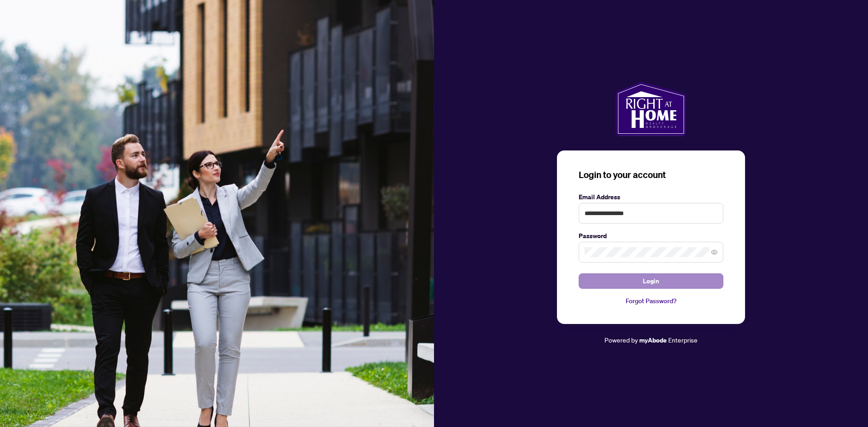 The height and width of the screenshot is (427, 868). Describe the element at coordinates (651, 281) in the screenshot. I see `span: Login` at that location.